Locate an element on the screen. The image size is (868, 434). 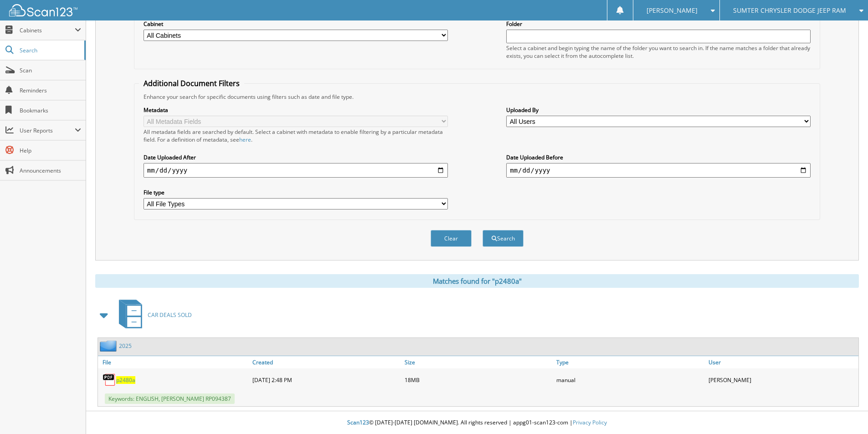
a: Size is located at coordinates (478, 362).